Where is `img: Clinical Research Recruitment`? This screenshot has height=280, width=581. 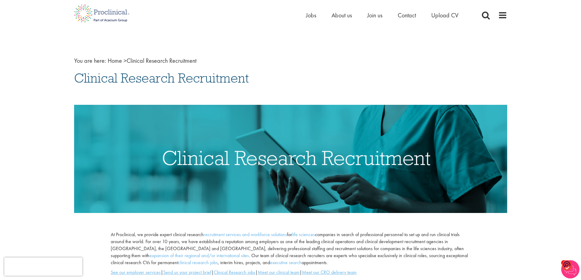
img: Clinical Research Recruitment is located at coordinates (291, 159).